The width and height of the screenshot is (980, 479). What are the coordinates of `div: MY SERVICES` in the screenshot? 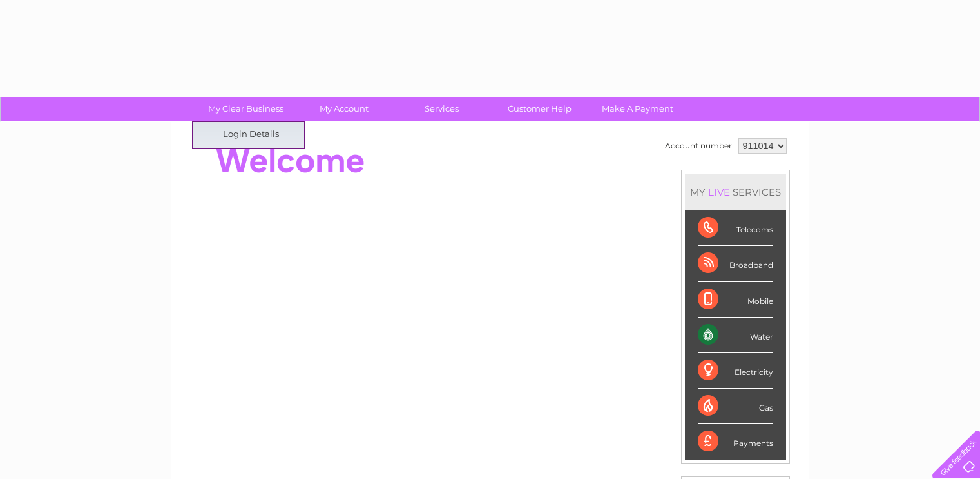 It's located at (735, 191).